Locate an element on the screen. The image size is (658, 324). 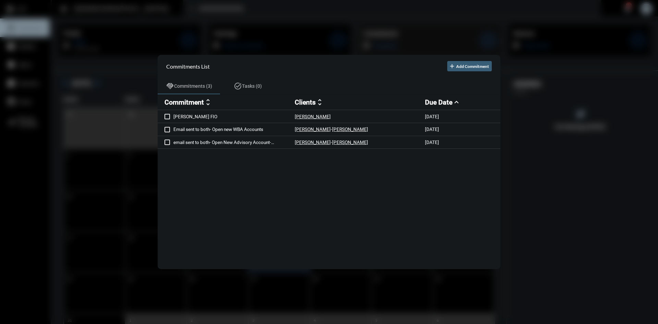
mat-icon: task_alt is located at coordinates (238, 86).